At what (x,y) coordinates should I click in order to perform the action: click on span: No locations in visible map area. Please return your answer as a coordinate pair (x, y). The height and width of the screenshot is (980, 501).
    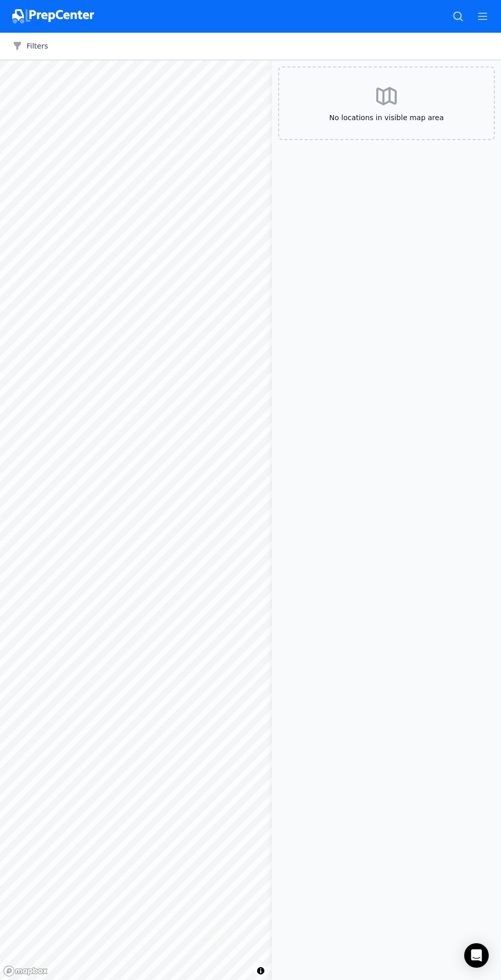
    Looking at the image, I should click on (387, 117).